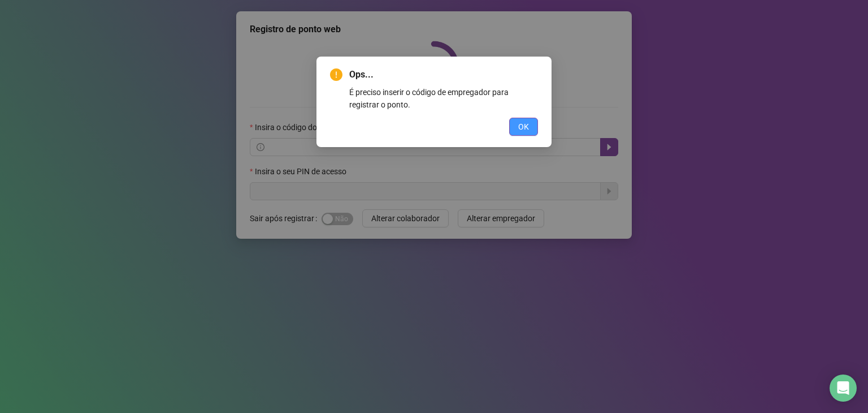 This screenshot has height=413, width=868. Describe the element at coordinates (843, 388) in the screenshot. I see `div: Open Intercom Messenger` at that location.